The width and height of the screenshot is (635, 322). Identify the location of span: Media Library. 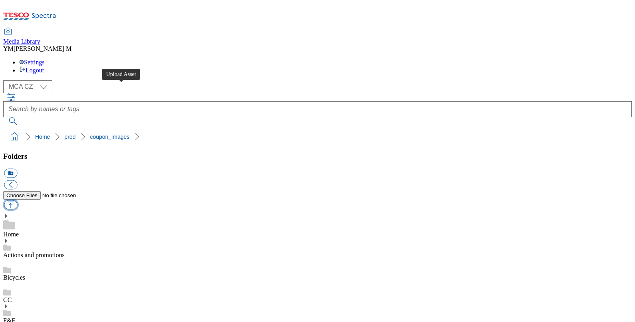
(22, 41).